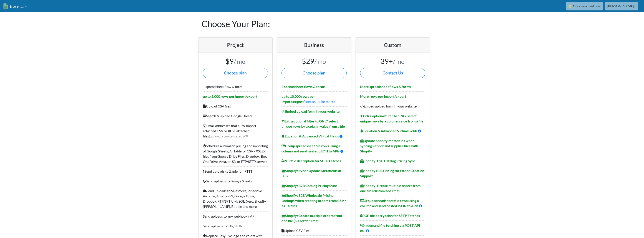 The image size is (644, 238). I want to click on a: contact us for more, so click(319, 101).